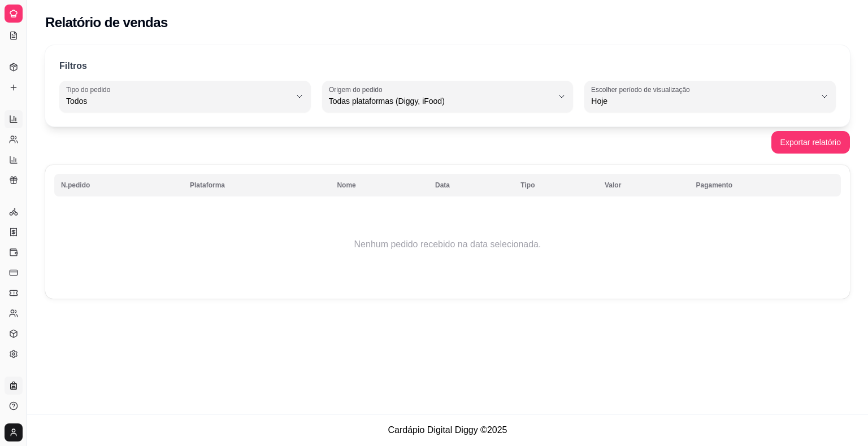 This screenshot has width=868, height=446. Describe the element at coordinates (703, 101) in the screenshot. I see `span: Hoje` at that location.